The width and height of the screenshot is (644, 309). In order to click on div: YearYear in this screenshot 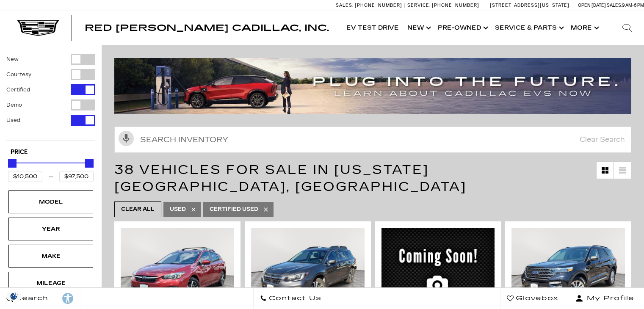, I will do `click(51, 229)`.